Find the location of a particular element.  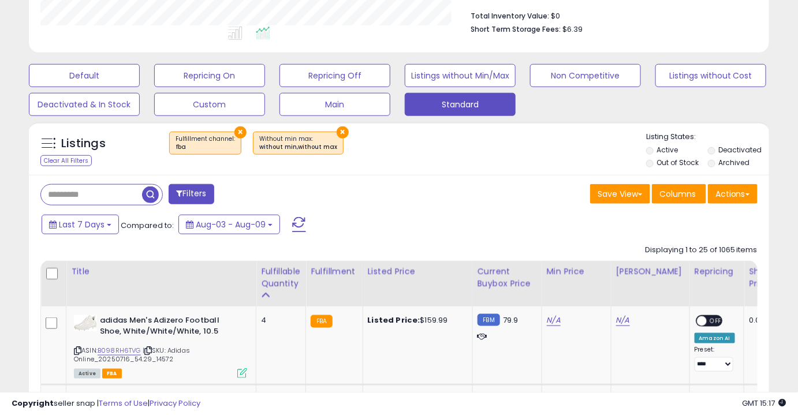

span: | SKU: Adidas Online_20250716_54.29_14572 is located at coordinates (132, 354).